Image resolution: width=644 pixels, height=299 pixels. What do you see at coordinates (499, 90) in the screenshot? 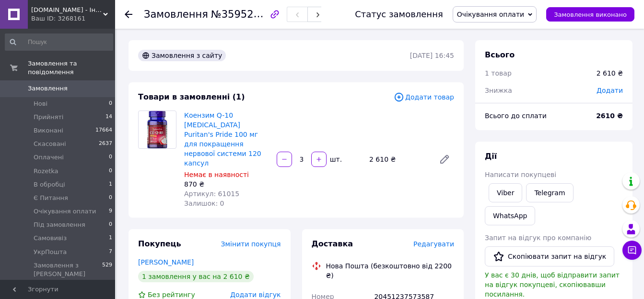
I see `span: Знижка` at bounding box center [499, 90].